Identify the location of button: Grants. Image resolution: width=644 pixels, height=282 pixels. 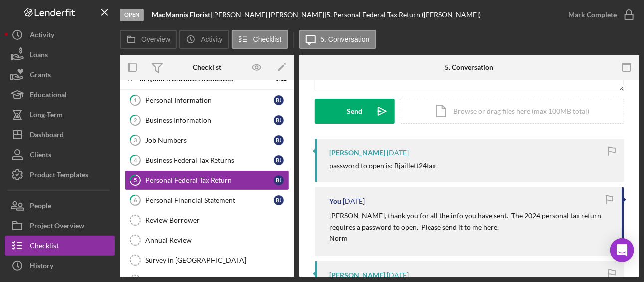
(60, 75).